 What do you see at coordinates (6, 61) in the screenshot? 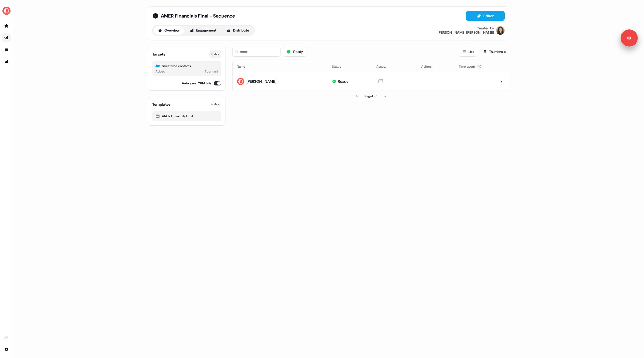
I see `a: Go to attribution` at bounding box center [6, 61].